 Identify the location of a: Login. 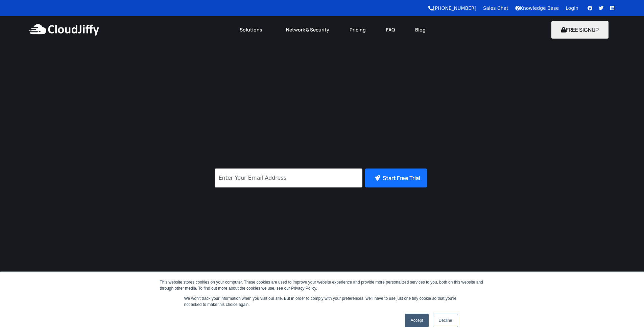
(572, 8).